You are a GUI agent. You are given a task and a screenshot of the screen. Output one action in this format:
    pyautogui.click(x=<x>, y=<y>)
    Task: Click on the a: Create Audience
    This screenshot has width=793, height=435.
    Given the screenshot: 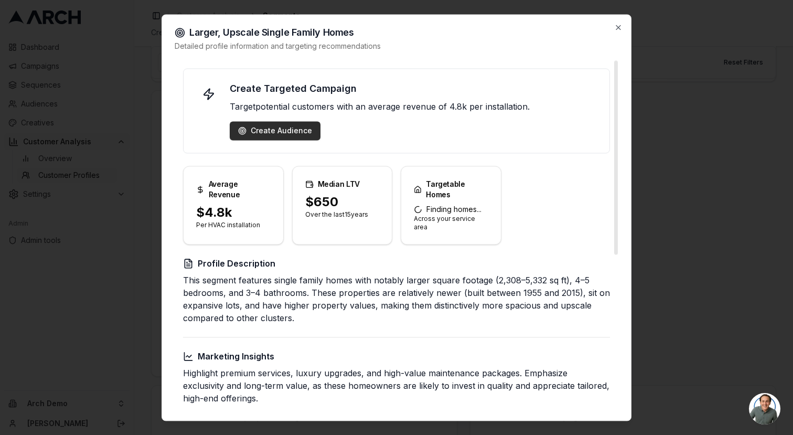 What is the action you would take?
    pyautogui.click(x=275, y=131)
    